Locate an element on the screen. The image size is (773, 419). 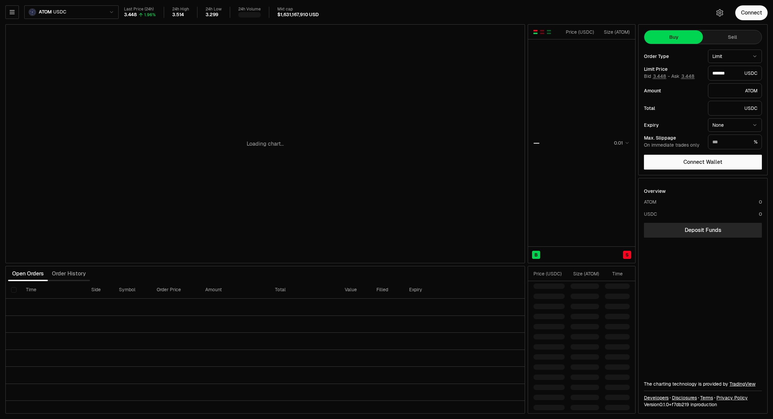
div: Max. Slippage is located at coordinates (673, 138).